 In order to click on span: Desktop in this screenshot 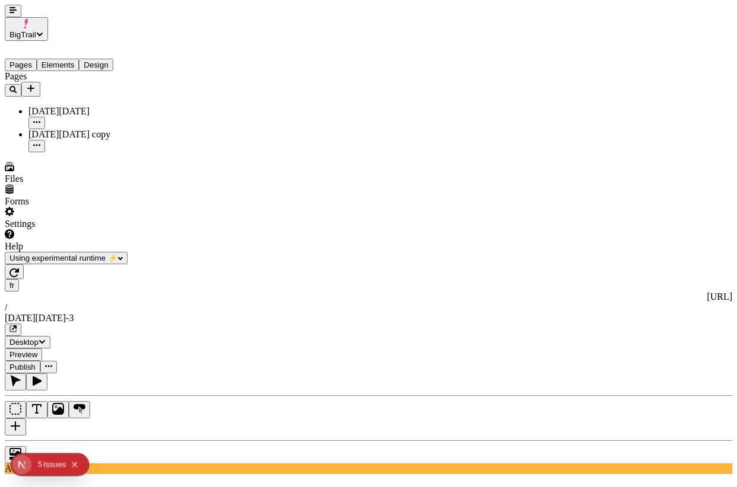, I will do `click(24, 342)`.